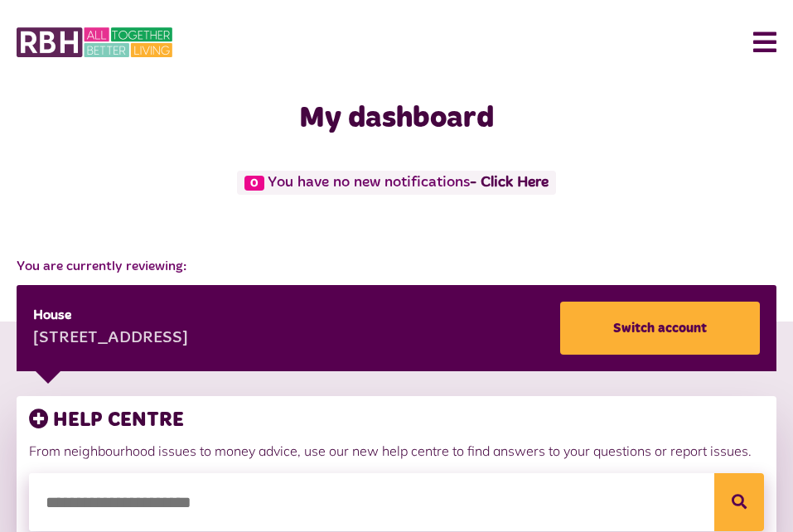 This screenshot has height=532, width=793. Describe the element at coordinates (396, 266) in the screenshot. I see `span: You are currently reviewing:` at that location.